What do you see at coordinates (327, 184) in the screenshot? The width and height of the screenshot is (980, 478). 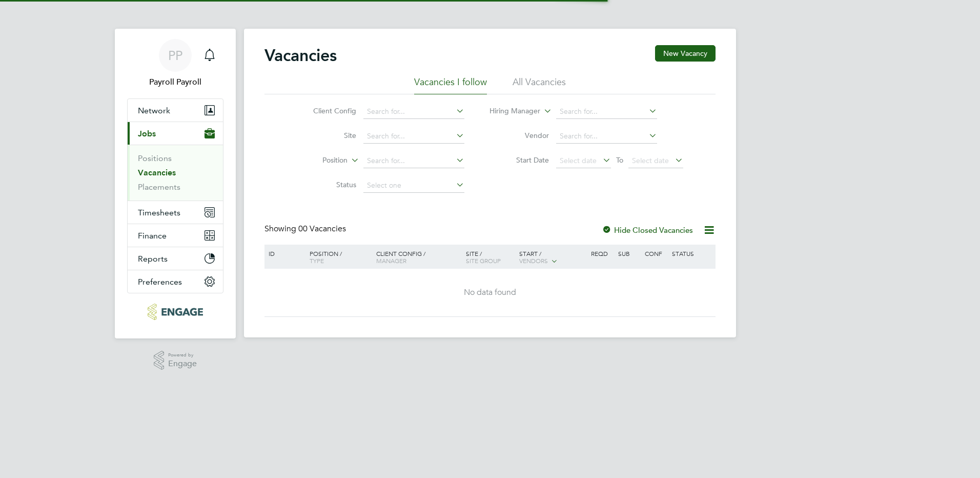 I see `label: Status` at bounding box center [327, 184].